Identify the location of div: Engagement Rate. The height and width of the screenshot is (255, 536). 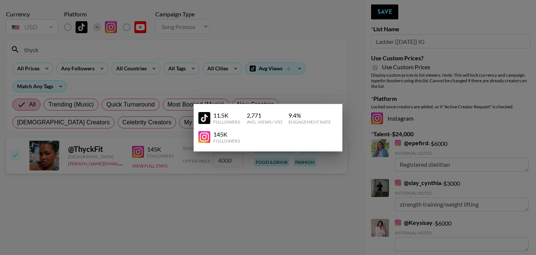
(309, 122).